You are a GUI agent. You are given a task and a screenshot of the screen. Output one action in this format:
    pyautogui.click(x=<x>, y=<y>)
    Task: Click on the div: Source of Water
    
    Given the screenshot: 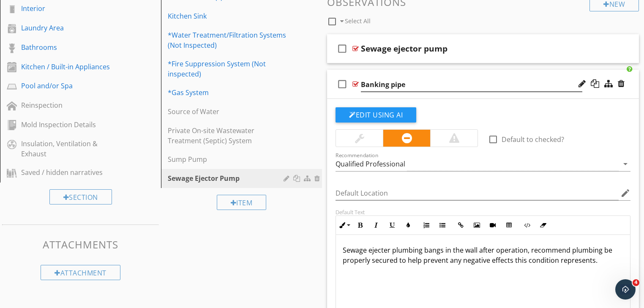 What is the action you would take?
    pyautogui.click(x=227, y=112)
    